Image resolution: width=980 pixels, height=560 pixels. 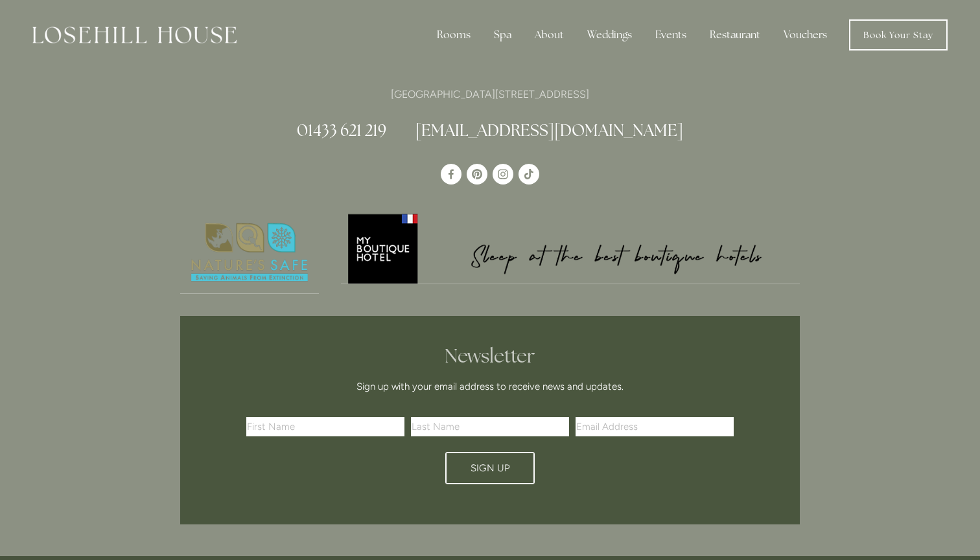 I want to click on h2: Newsletter, so click(x=490, y=356).